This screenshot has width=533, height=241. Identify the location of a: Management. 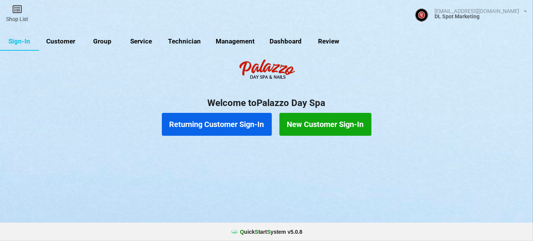
(235, 42).